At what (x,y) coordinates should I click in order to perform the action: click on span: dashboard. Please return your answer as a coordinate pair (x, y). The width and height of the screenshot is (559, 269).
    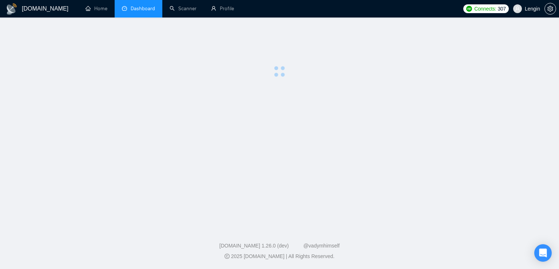
    Looking at the image, I should click on (124, 8).